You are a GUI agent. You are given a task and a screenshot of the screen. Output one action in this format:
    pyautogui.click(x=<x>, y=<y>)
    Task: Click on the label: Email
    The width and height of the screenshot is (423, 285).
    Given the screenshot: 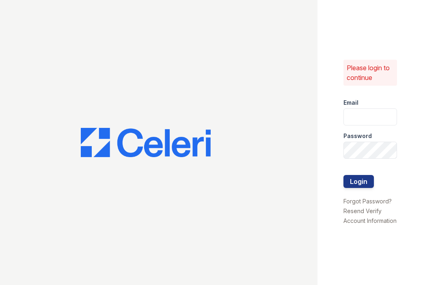 What is the action you would take?
    pyautogui.click(x=351, y=103)
    